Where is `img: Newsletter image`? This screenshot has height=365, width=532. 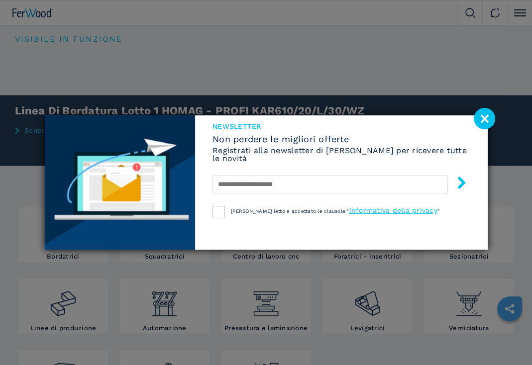 img: Newsletter image is located at coordinates (120, 183).